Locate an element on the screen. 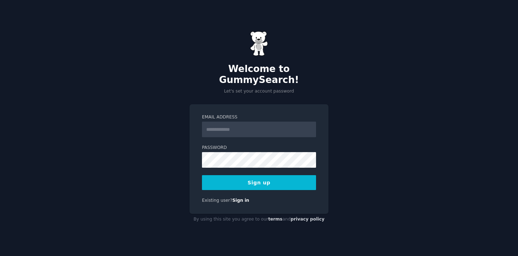 The image size is (518, 256). span: Existing user? is located at coordinates (217, 200).